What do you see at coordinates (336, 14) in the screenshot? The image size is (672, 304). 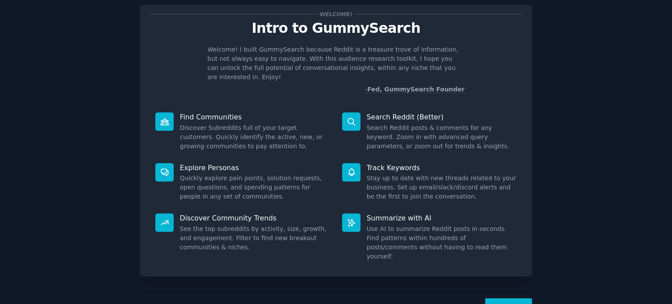 I see `span: Welcome!` at bounding box center [336, 14].